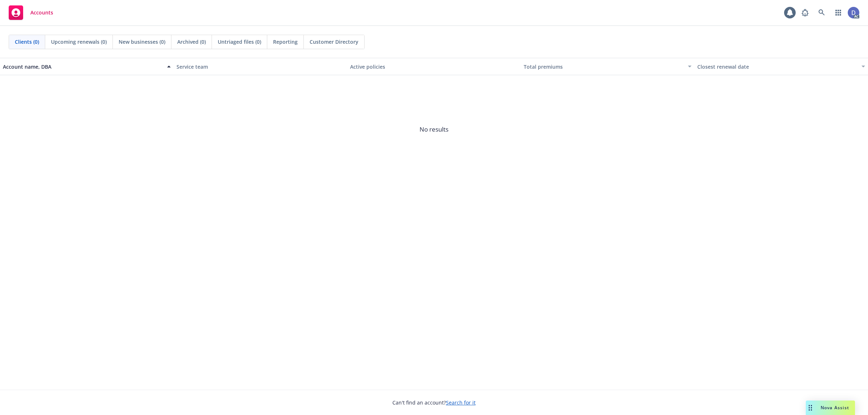  What do you see at coordinates (853, 12) in the screenshot?
I see `img: photo` at bounding box center [853, 12].